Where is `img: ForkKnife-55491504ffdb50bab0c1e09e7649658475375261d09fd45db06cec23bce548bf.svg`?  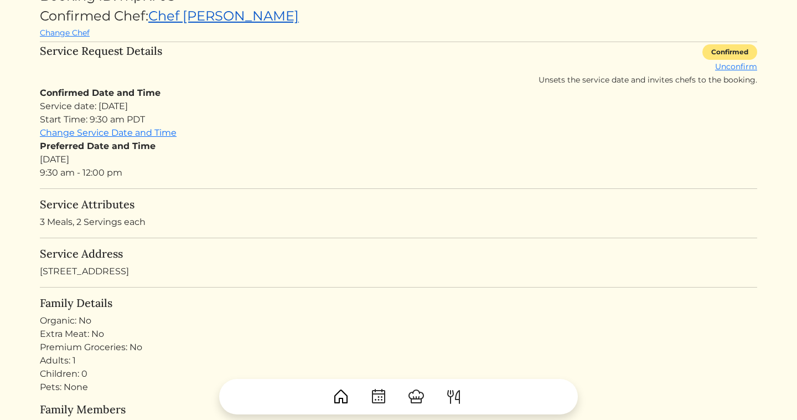 img: ForkKnife-55491504ffdb50bab0c1e09e7649658475375261d09fd45db06cec23bce548bf.svg is located at coordinates (454, 396).